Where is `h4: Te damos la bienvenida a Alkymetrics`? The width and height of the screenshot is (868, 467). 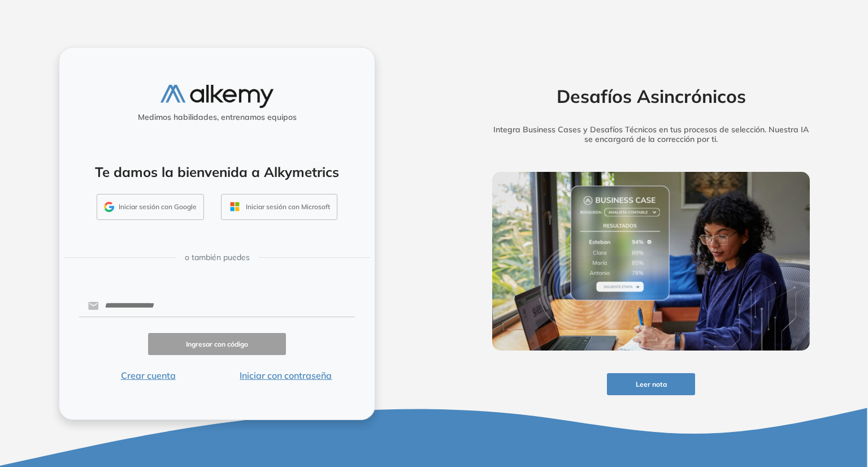
h4: Te damos la bienvenida a Alkymetrics is located at coordinates (217, 172).